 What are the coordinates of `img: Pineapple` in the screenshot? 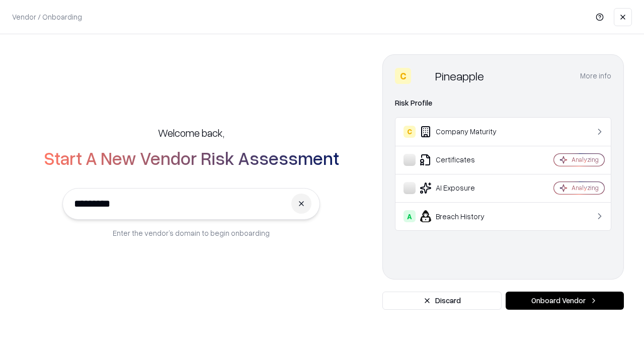 It's located at (423, 76).